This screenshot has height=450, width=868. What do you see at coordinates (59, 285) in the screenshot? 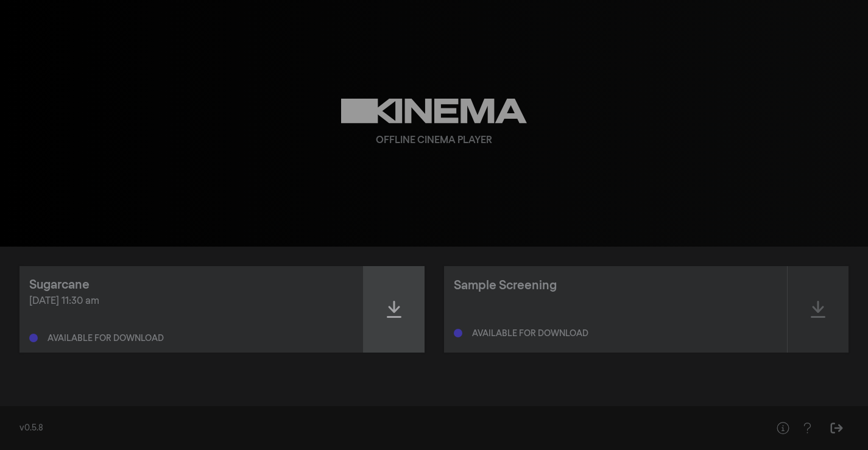
I see `div: Sugarcane` at bounding box center [59, 285].